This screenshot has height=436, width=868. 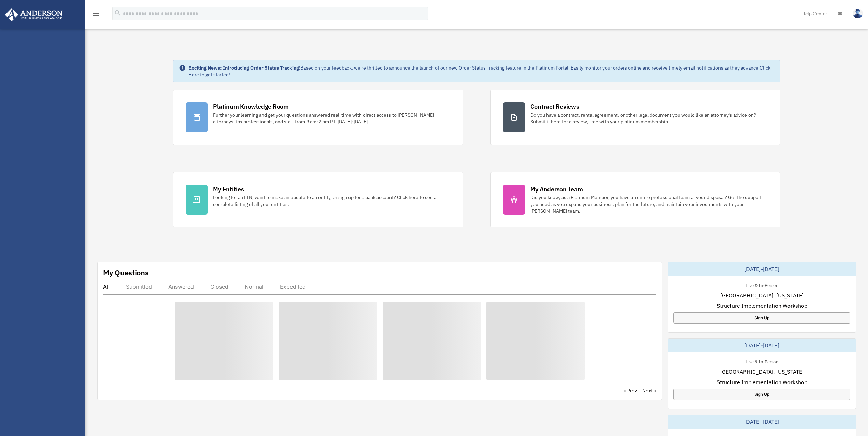 I want to click on div: Do you have a contract, rental agreement, or other legal document you would like an attorney's ad..., so click(x=649, y=118).